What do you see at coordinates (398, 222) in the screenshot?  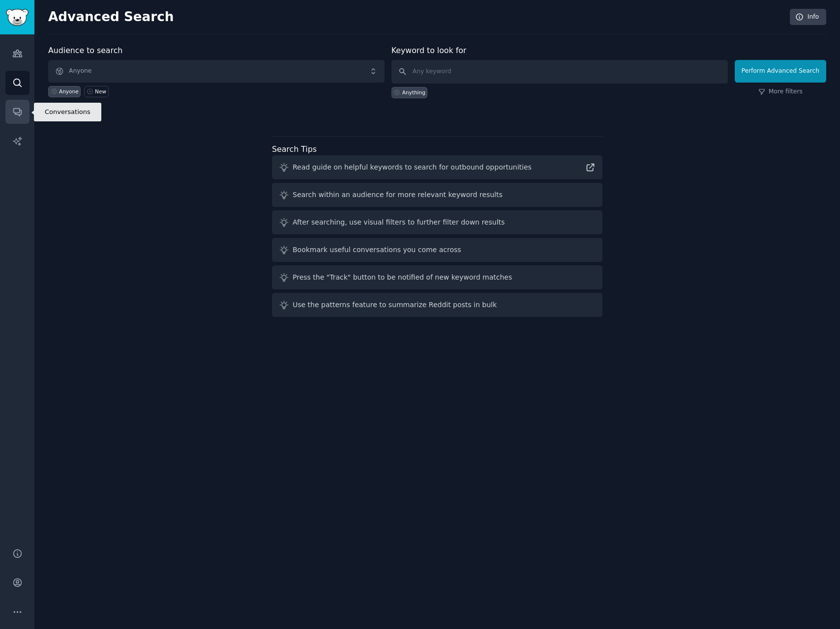 I see `div: After searching, use visual filters to further filter down results` at bounding box center [398, 222].